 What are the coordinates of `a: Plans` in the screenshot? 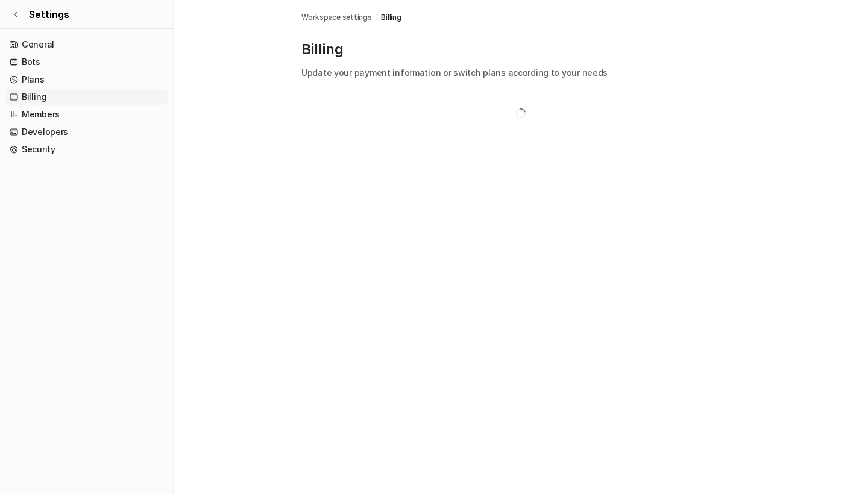 It's located at (86, 80).